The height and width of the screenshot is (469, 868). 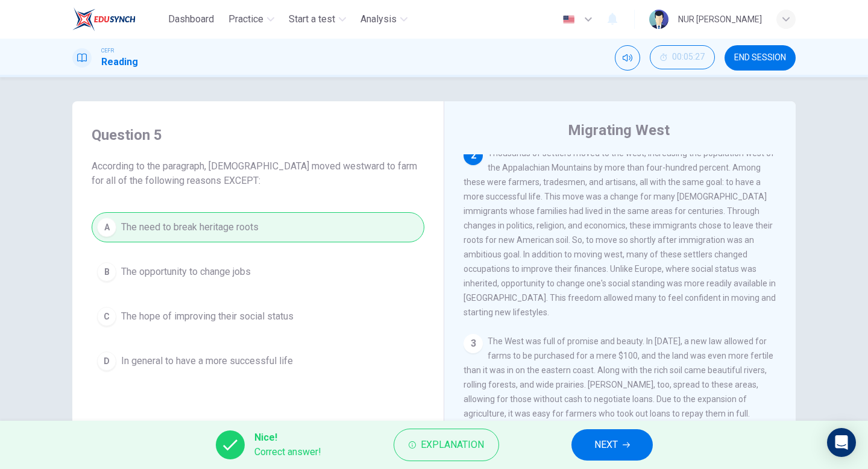 I want to click on h4: Question 5, so click(x=257, y=135).